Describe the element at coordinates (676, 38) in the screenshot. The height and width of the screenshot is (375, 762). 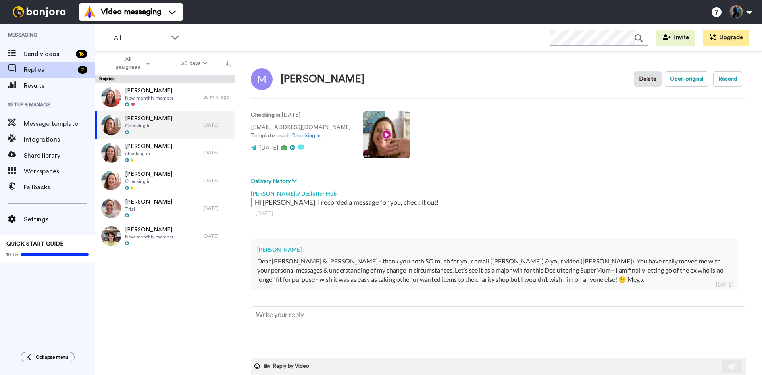
I see `a: Invite` at that location.